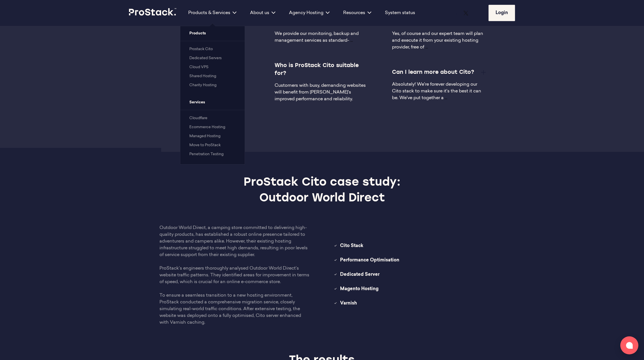  Describe the element at coordinates (207, 127) in the screenshot. I see `a: Ecommerce Hosting` at that location.